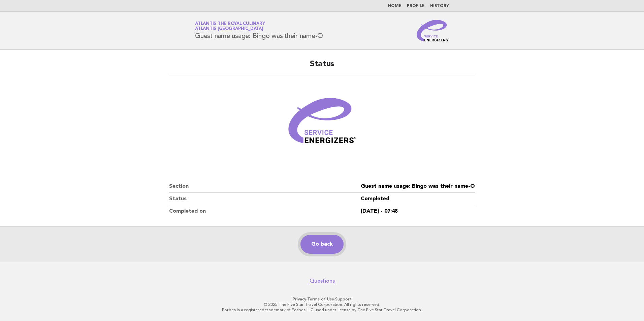 This screenshot has height=321, width=644. What do you see at coordinates (440, 6) in the screenshot?
I see `a: History` at bounding box center [440, 6].